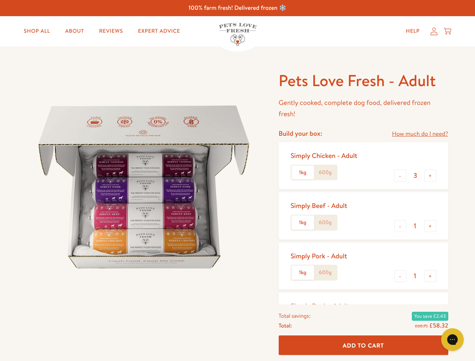 This screenshot has width=475, height=361. What do you see at coordinates (324, 155) in the screenshot?
I see `div: Simply Chicken - Adult` at bounding box center [324, 155].